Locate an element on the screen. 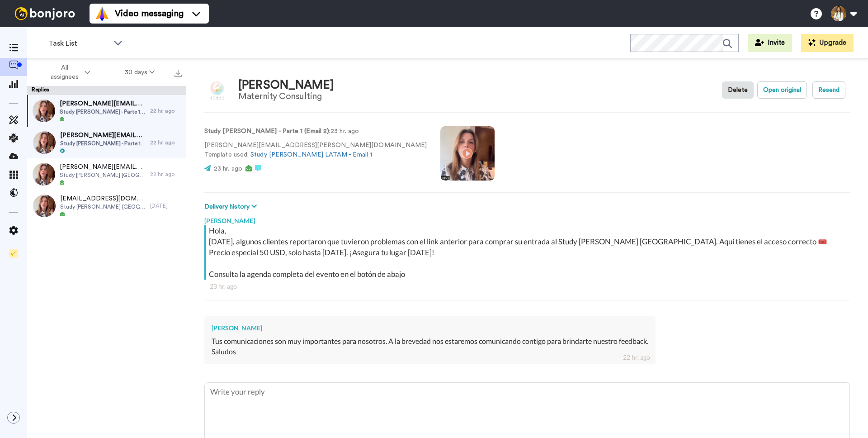 The width and height of the screenshot is (868, 438). button: Delete is located at coordinates (738, 90).